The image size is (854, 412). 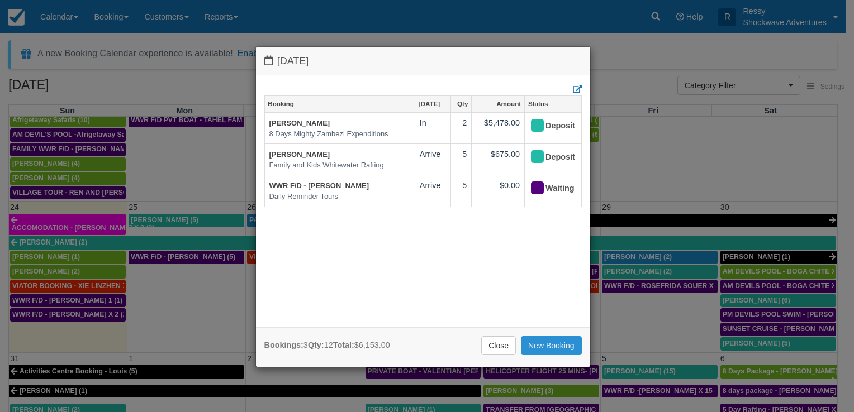 What do you see at coordinates (340, 197) in the screenshot?
I see `em: Daily Reminder Tours` at bounding box center [340, 197].